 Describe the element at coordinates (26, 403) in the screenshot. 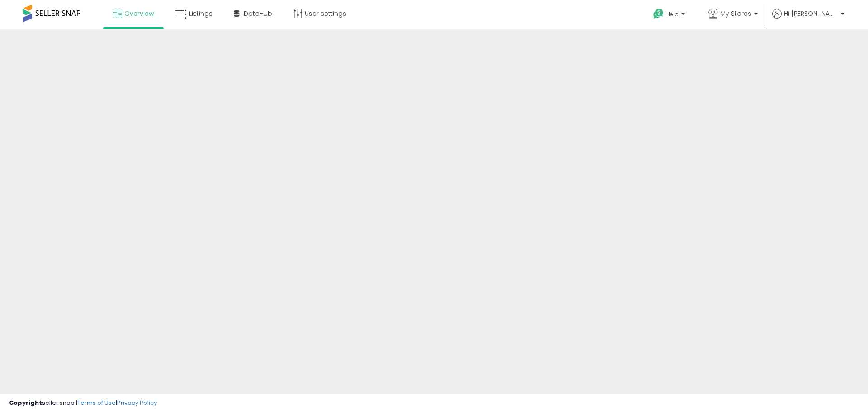

I see `strong: Copyright` at that location.